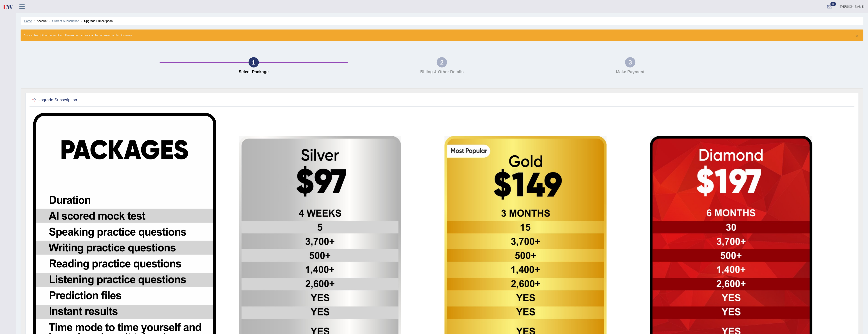 The image size is (868, 334). I want to click on div: 2, so click(442, 62).